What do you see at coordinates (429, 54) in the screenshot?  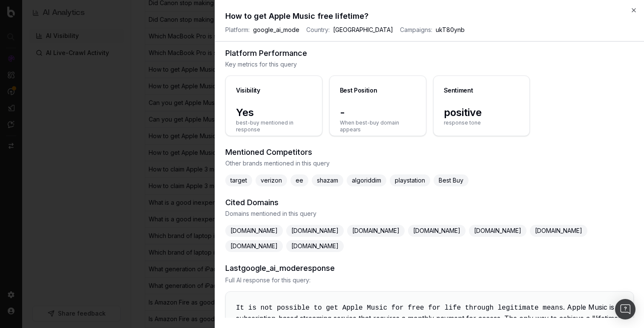 I see `h3: Platform Performance` at bounding box center [429, 54].